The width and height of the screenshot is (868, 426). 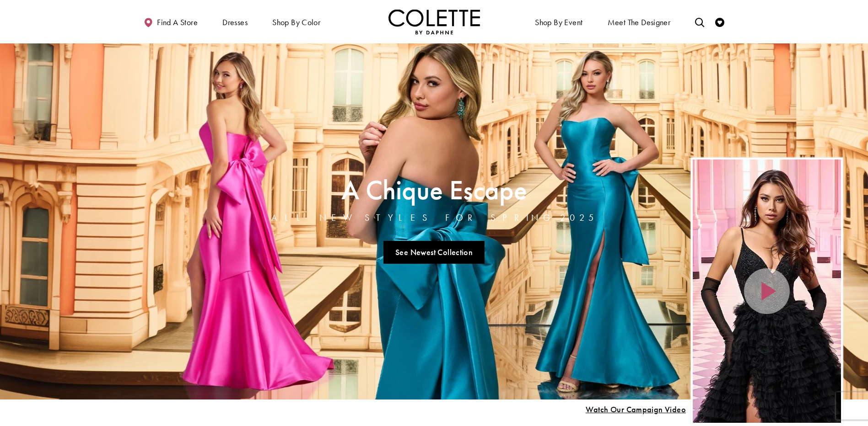 What do you see at coordinates (720, 21) in the screenshot?
I see `a: Check Wishlist` at bounding box center [720, 21].